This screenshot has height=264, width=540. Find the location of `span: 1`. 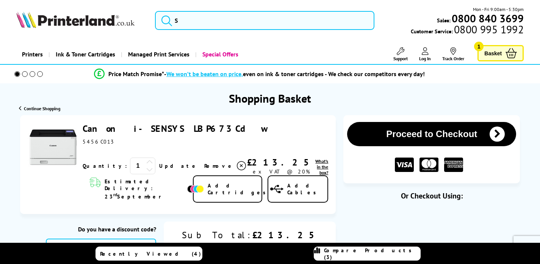

span: 1 is located at coordinates (478, 46).